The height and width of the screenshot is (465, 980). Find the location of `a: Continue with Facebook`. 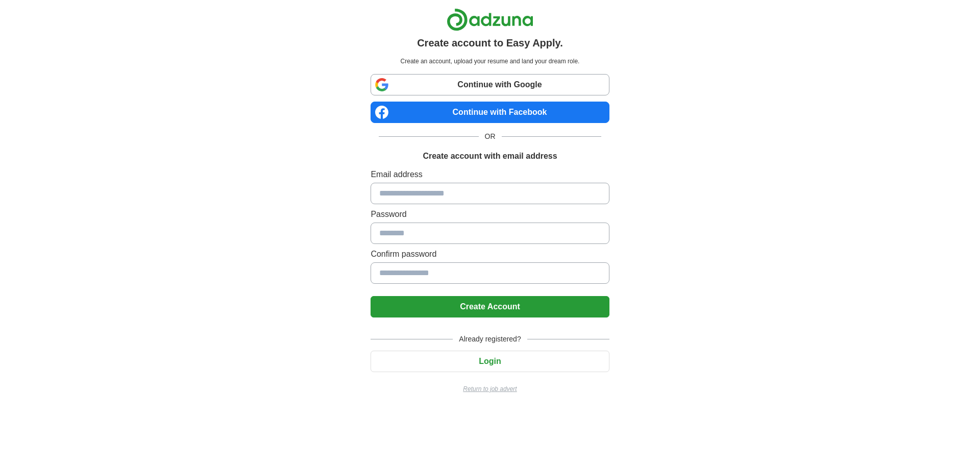

a: Continue with Facebook is located at coordinates (490, 112).